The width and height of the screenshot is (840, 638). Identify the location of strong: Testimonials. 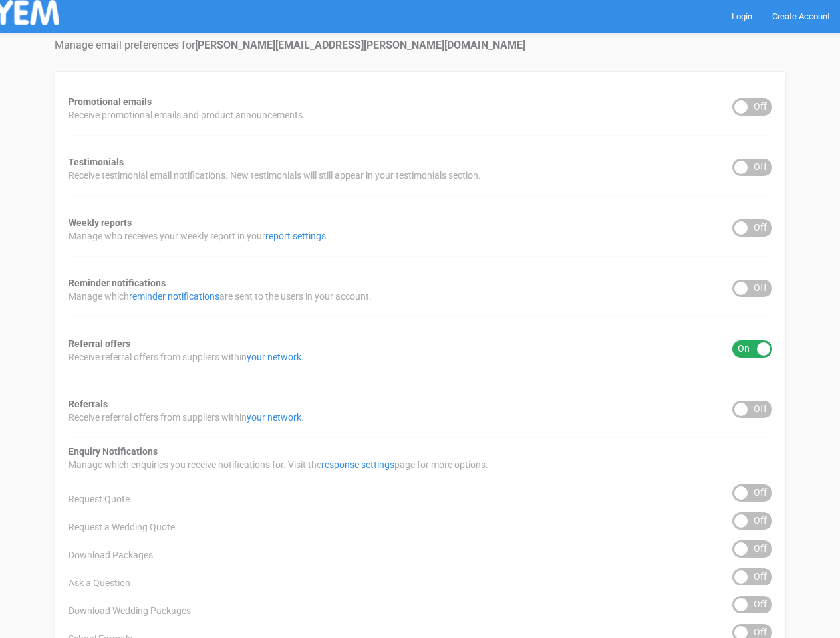
(96, 162).